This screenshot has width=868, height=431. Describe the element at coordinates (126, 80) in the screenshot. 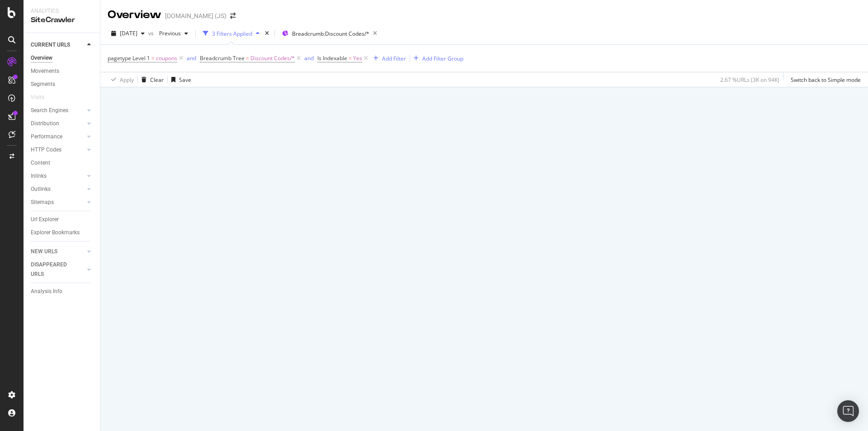

I see `div: Apply` at that location.